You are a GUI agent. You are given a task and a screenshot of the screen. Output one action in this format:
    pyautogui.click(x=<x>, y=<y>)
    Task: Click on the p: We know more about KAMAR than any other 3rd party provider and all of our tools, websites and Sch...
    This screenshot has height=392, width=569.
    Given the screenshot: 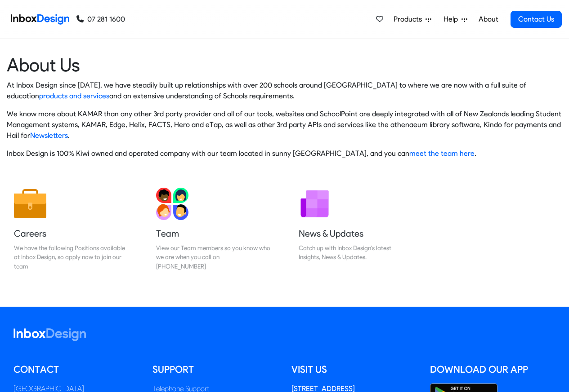 What is the action you would take?
    pyautogui.click(x=284, y=125)
    